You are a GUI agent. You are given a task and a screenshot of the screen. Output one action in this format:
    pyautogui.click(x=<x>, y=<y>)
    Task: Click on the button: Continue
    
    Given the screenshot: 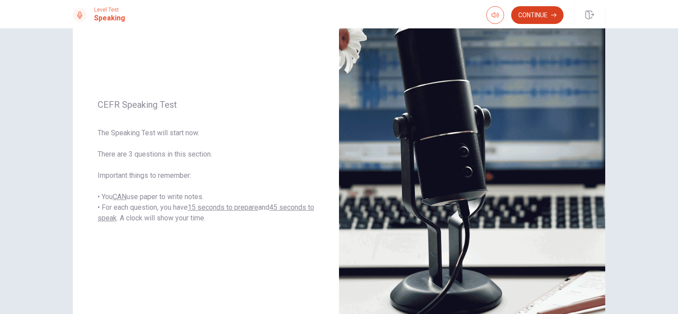 What is the action you would take?
    pyautogui.click(x=537, y=15)
    